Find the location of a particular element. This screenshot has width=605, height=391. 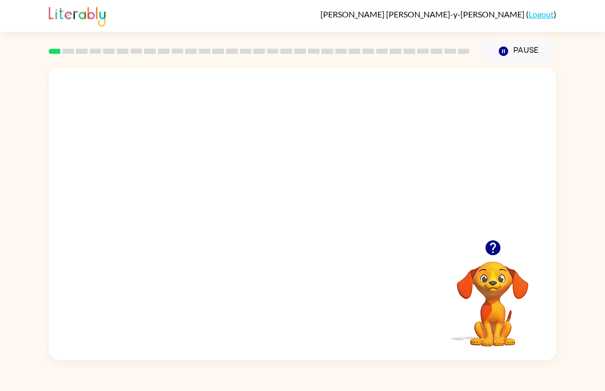

img: Literably is located at coordinates (77, 15).